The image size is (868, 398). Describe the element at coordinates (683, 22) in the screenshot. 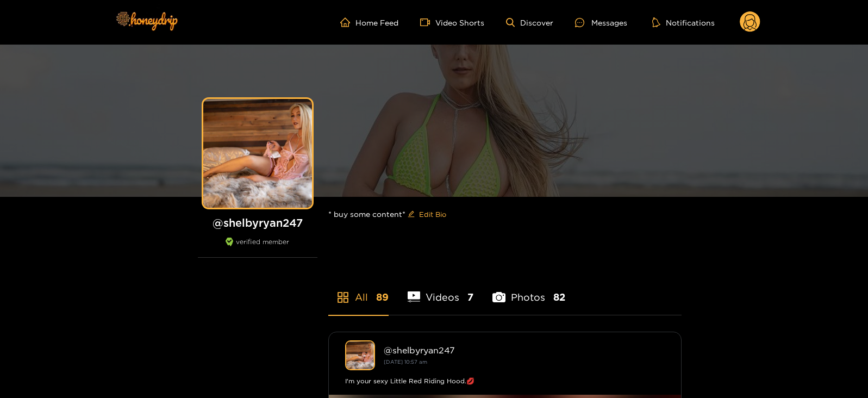

I see `button: Notifications` at that location.